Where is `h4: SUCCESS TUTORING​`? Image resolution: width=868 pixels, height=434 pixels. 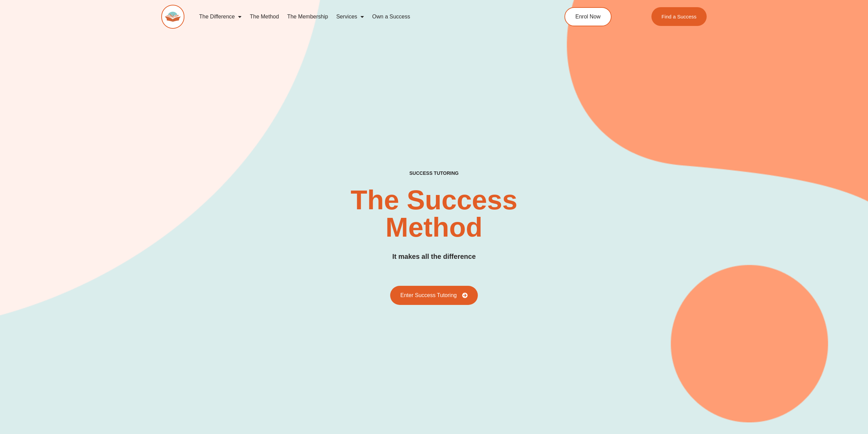
h4: SUCCESS TUTORING​ is located at coordinates (434, 173).